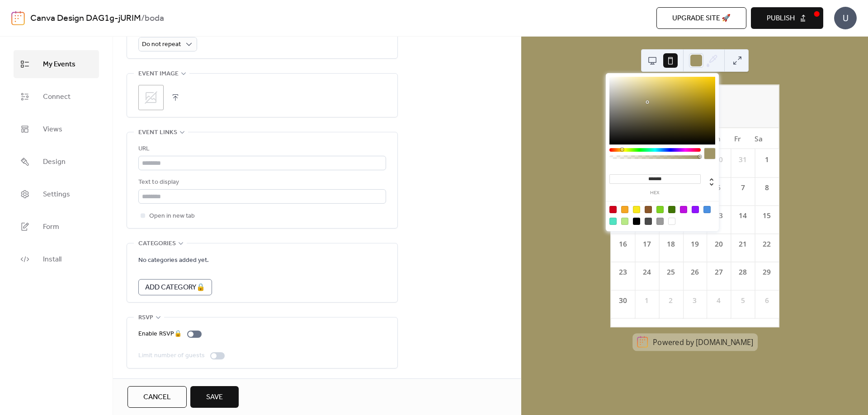 The height and width of the screenshot is (415, 868). Describe the element at coordinates (743, 272) in the screenshot. I see `div: 28` at that location.